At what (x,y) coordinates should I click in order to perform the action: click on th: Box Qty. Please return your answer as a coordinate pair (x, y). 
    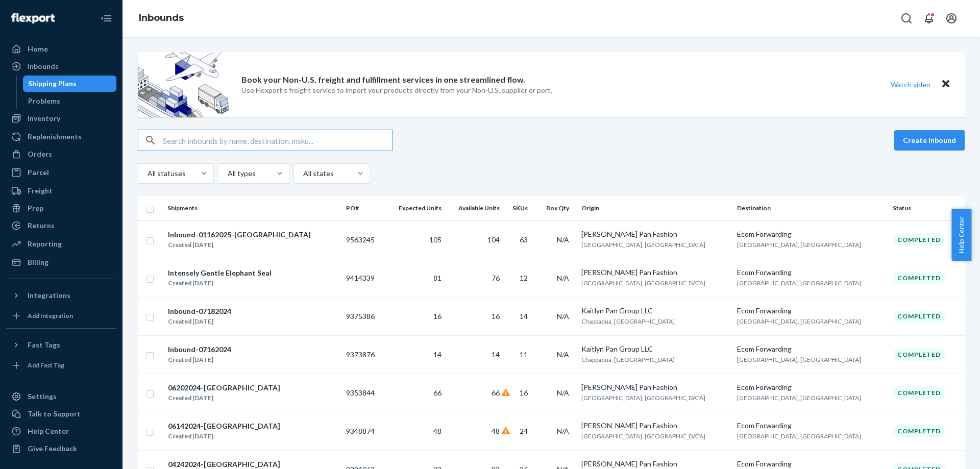
    Looking at the image, I should click on (556, 208).